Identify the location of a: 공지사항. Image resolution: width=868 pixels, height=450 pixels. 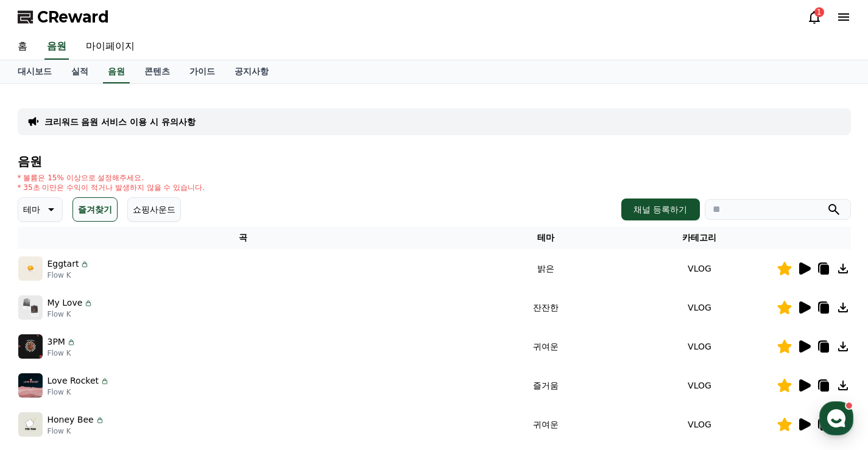
(251, 72).